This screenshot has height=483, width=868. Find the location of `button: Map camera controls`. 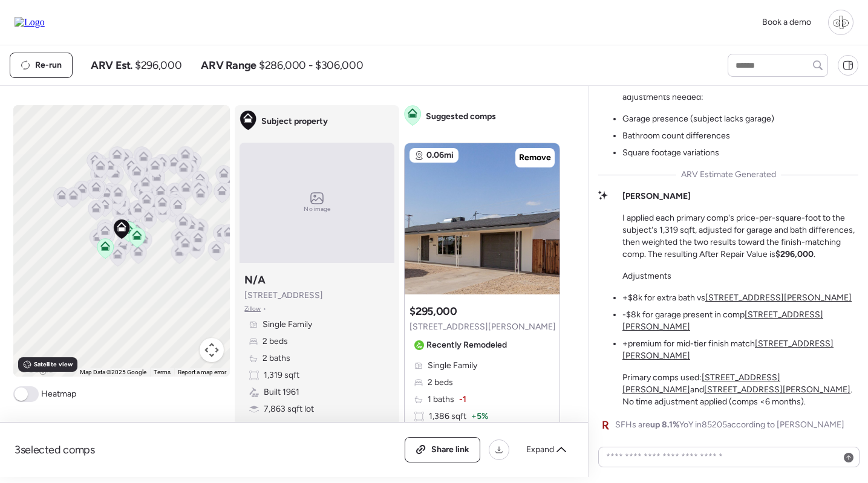

button: Map camera controls is located at coordinates (212, 350).